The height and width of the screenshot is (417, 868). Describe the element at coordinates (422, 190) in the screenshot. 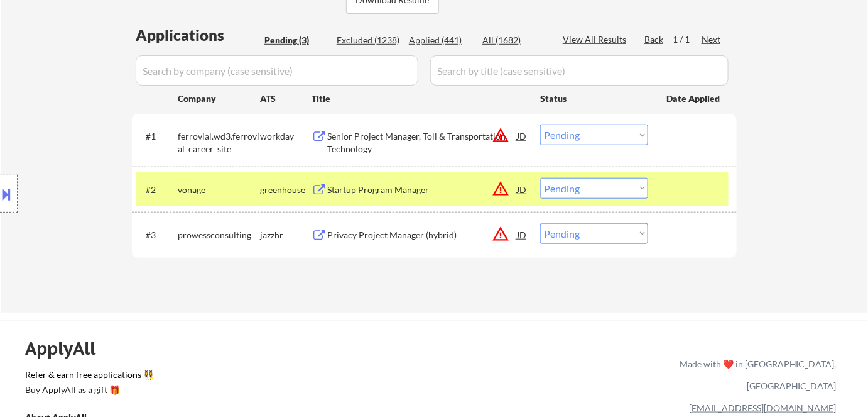

I see `div: Startup Program Manager` at that location.